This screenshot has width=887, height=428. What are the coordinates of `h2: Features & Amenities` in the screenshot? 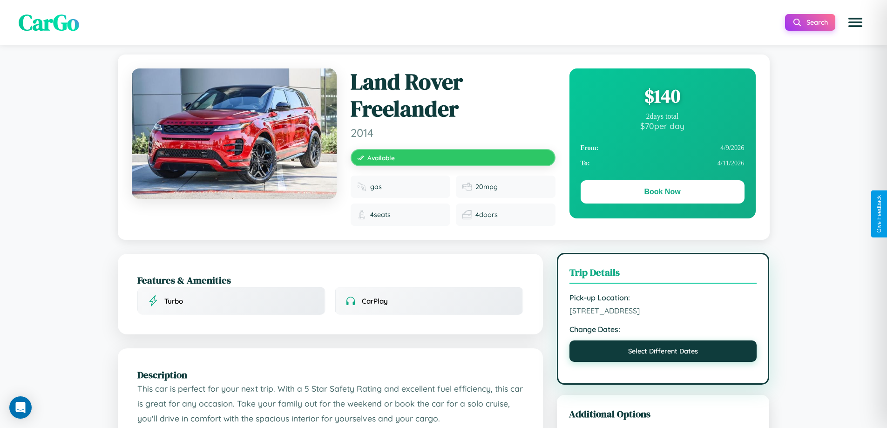 It's located at (330, 280).